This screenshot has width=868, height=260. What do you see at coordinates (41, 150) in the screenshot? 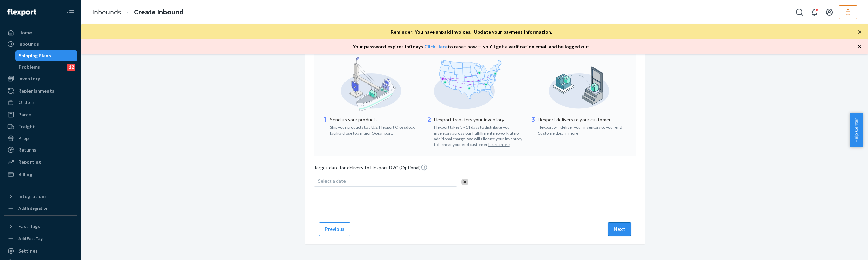
I see `a: Returns` at bounding box center [41, 150].